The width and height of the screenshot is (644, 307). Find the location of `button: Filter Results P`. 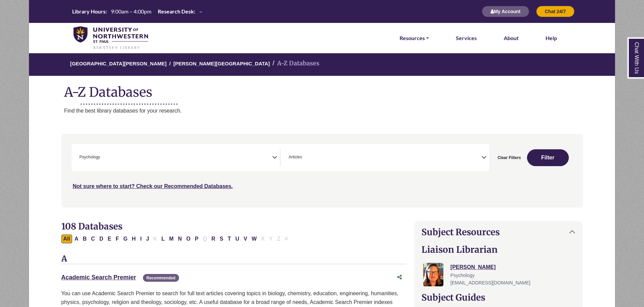

button: Filter Results P is located at coordinates (197, 238).